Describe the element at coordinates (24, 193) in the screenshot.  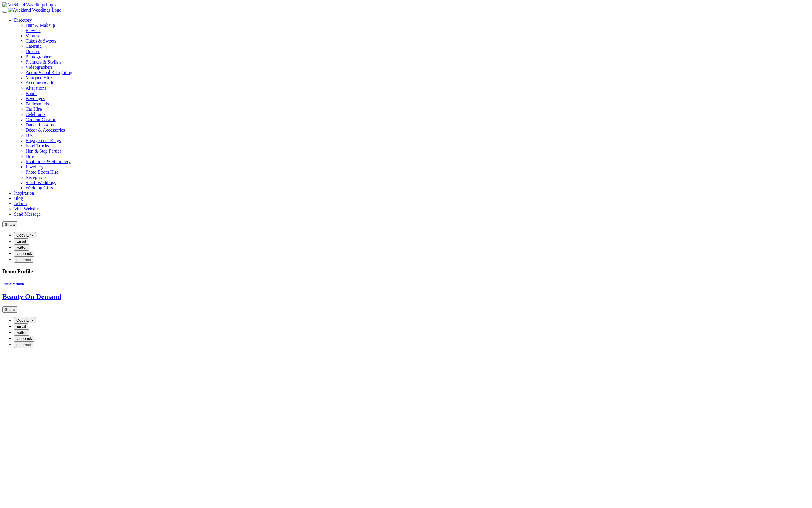
I see `a: Inspiration` at that location.